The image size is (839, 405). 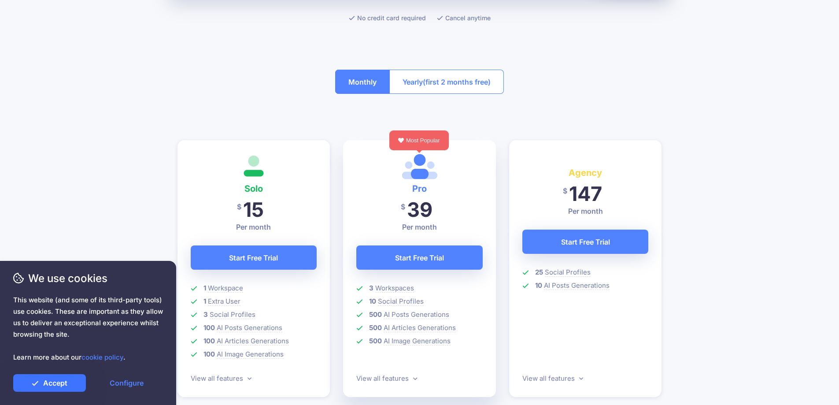 What do you see at coordinates (539, 272) in the screenshot?
I see `b: 25` at bounding box center [539, 272].